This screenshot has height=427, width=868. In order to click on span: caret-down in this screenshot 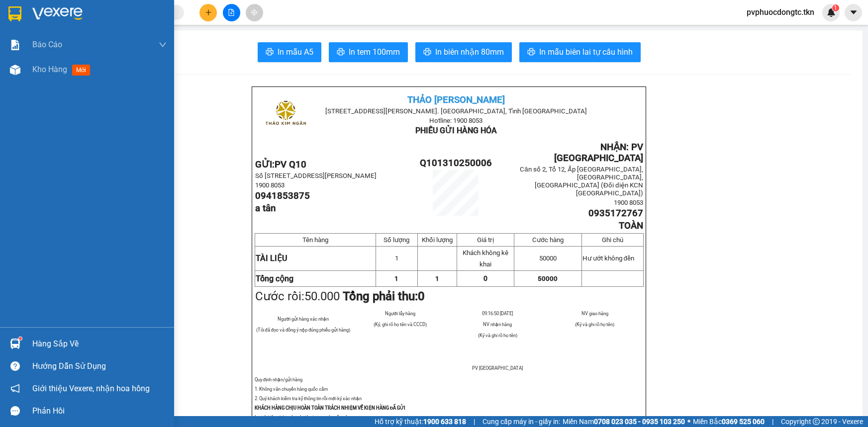, I will do `click(854, 13)`.